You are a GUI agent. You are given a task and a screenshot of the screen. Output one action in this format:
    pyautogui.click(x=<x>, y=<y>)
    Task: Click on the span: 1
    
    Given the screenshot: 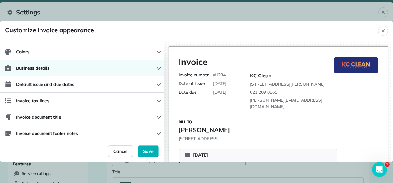 What is the action you would take?
    pyautogui.click(x=387, y=165)
    